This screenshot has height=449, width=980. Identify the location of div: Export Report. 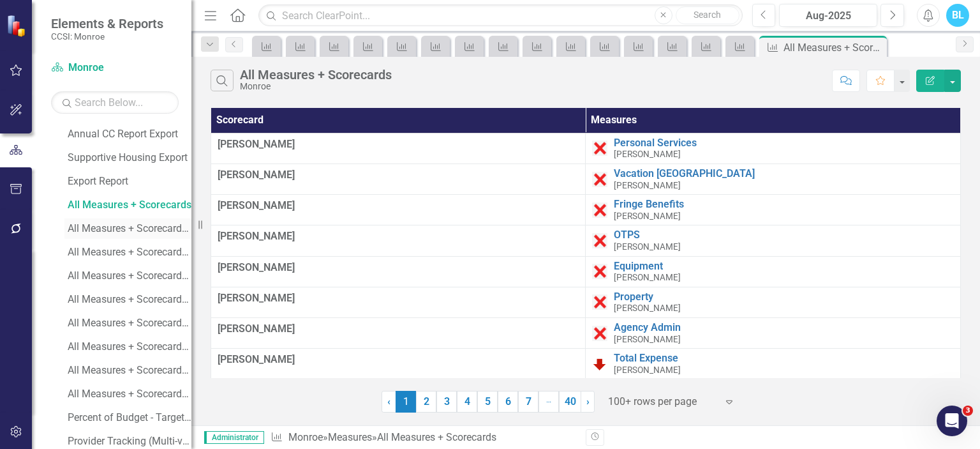
(130, 181).